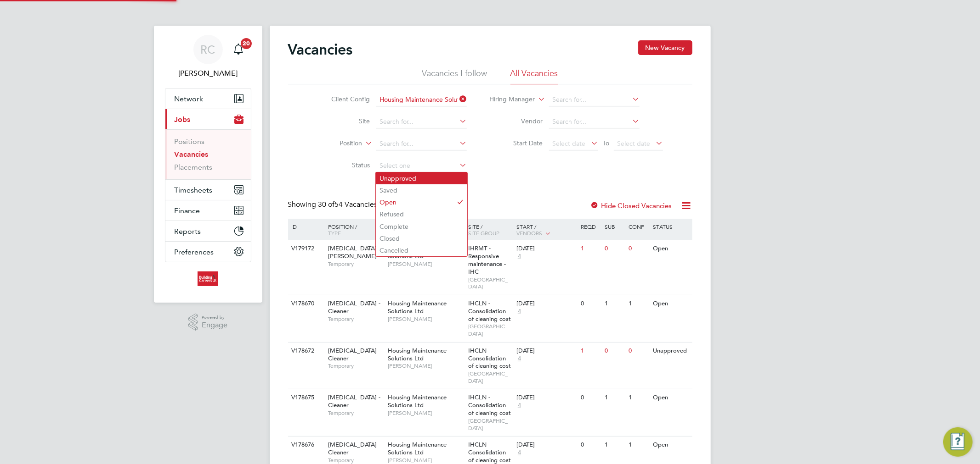 The width and height of the screenshot is (980, 464). Describe the element at coordinates (614, 227) in the screenshot. I see `div: Sub` at that location.